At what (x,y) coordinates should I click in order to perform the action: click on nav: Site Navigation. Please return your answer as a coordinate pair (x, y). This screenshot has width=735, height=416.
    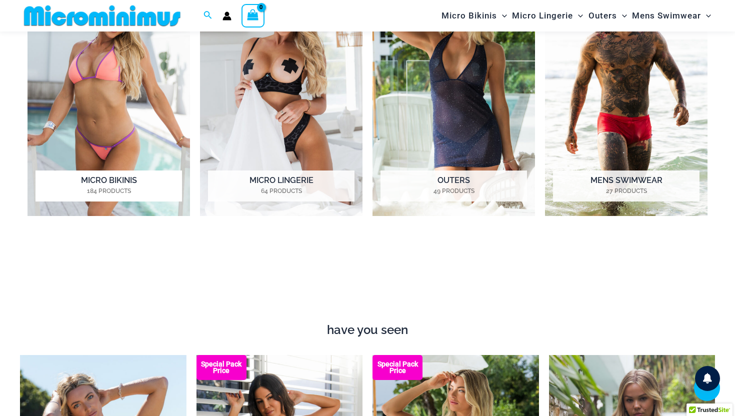
    Looking at the image, I should click on (576, 15).